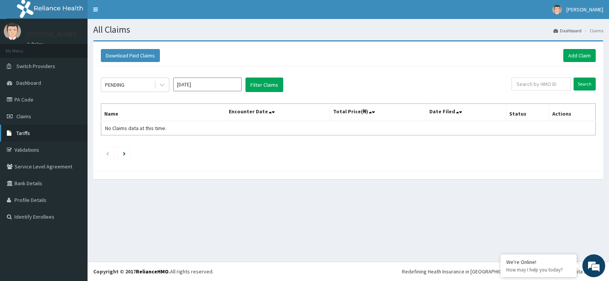 This screenshot has height=281, width=609. Describe the element at coordinates (23, 133) in the screenshot. I see `span: Tariffs` at that location.